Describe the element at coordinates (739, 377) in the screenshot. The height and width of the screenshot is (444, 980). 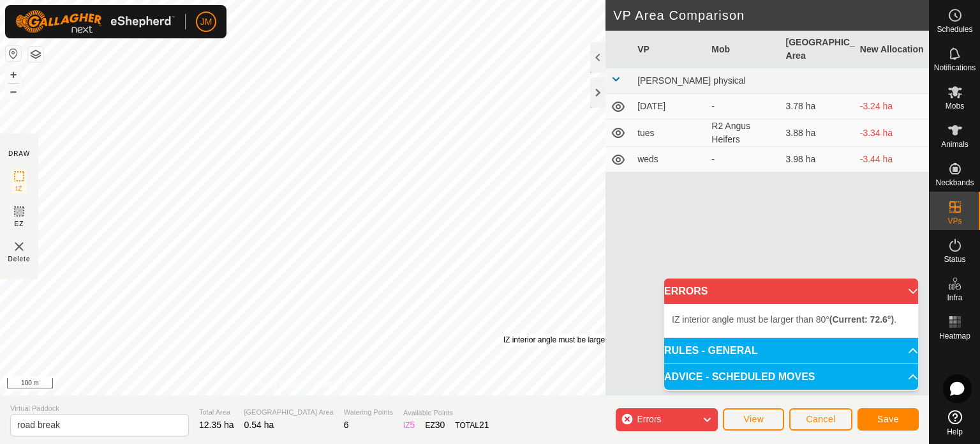
I see `span: ADVICE - SCHEDULED MOVES` at that location.